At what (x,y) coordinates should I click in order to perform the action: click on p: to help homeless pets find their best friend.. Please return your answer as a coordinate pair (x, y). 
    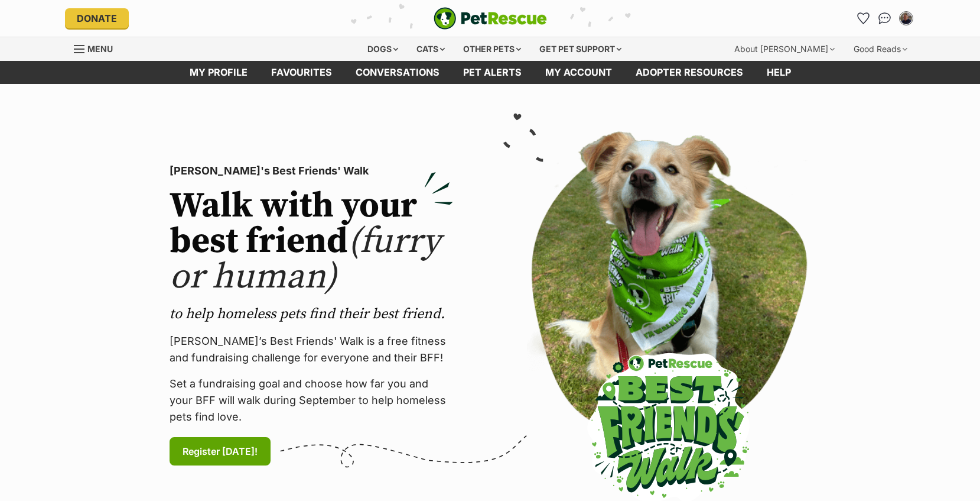
    Looking at the image, I should click on (312, 314).